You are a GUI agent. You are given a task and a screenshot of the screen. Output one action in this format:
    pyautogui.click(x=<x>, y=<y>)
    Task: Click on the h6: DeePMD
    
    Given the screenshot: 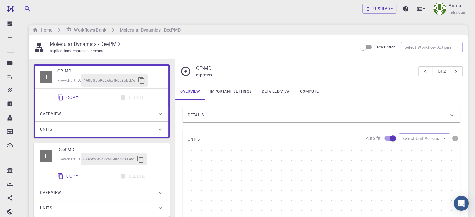 What is the action you would take?
    pyautogui.click(x=110, y=150)
    